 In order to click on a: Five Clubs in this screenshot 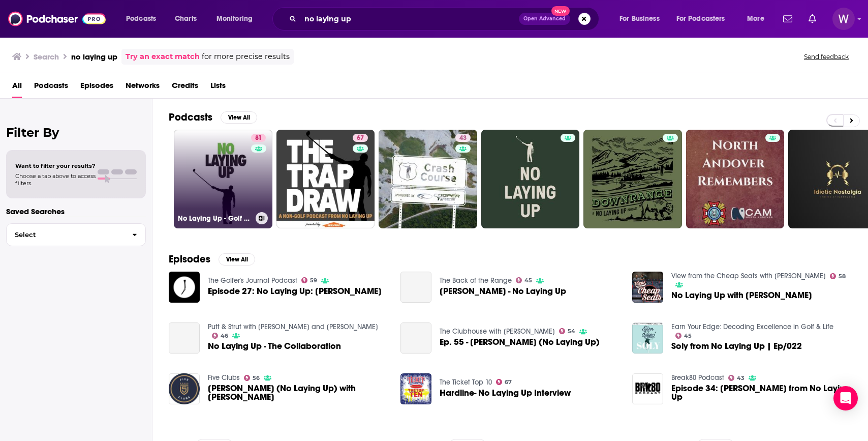, I will do `click(223, 378)`.